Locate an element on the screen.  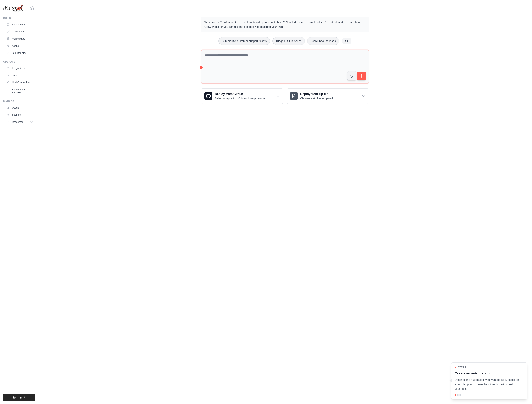
p: Select a repository & branch to get started. is located at coordinates (241, 98).